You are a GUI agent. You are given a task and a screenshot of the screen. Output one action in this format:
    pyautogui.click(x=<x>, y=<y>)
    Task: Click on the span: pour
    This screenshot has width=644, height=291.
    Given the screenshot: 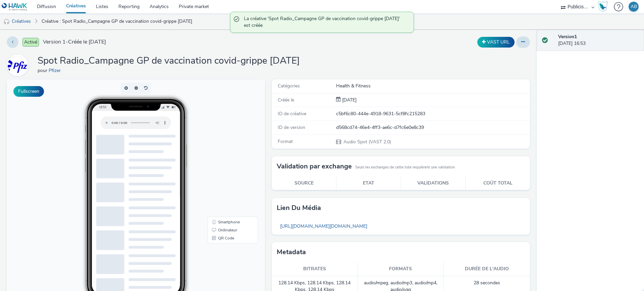 What is the action you would take?
    pyautogui.click(x=43, y=70)
    